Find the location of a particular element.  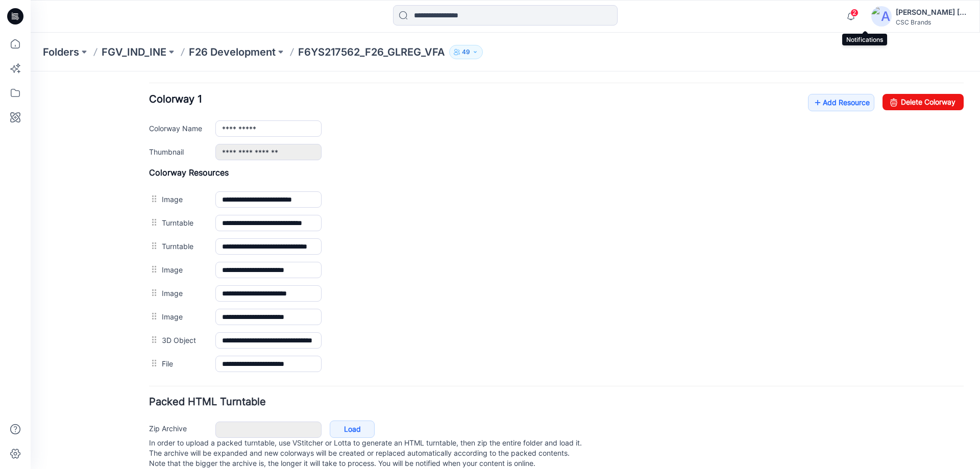

span: 2 is located at coordinates (854, 13).